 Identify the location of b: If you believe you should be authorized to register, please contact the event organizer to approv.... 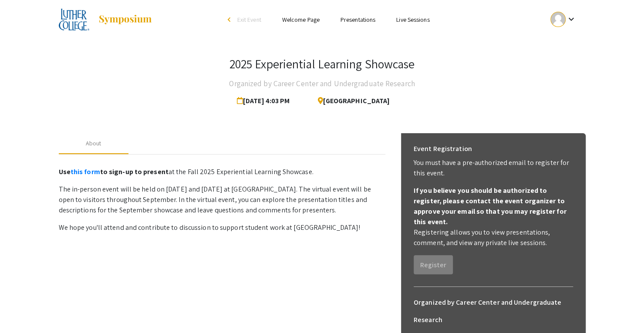
(490, 206).